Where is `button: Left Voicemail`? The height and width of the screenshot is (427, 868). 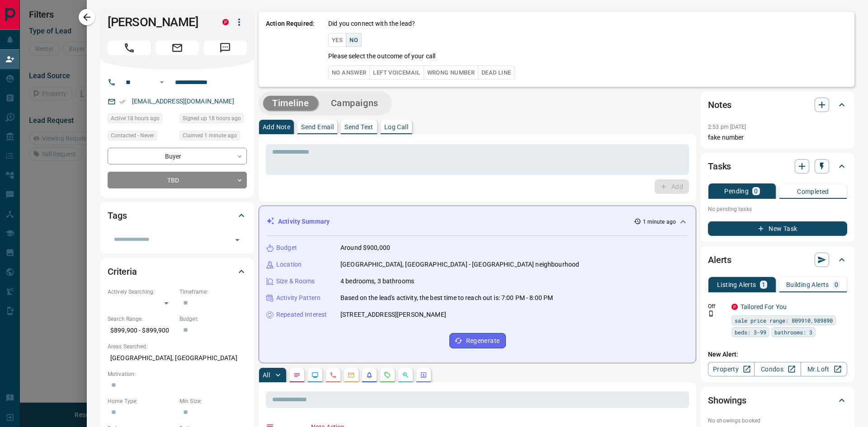 button: Left Voicemail is located at coordinates (396, 72).